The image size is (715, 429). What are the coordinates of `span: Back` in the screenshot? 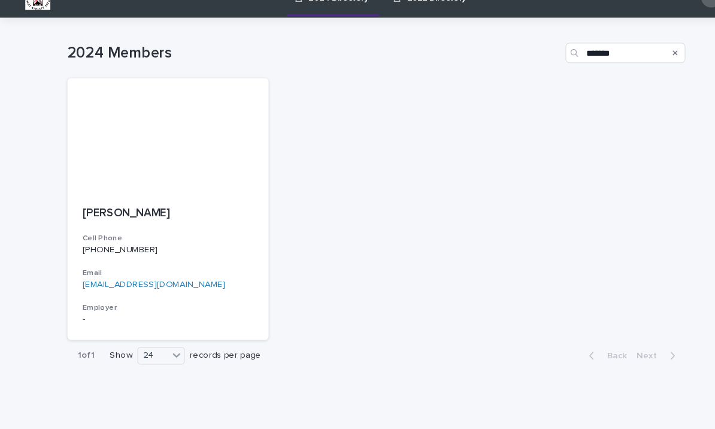 It's located at (582, 359).